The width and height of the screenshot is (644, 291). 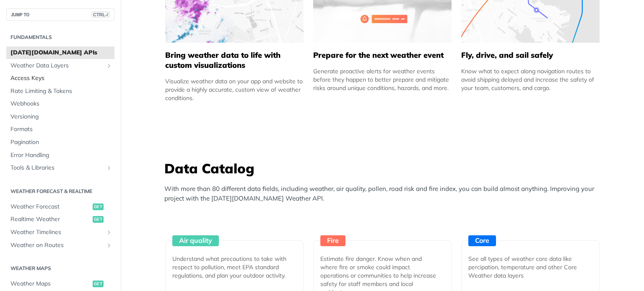 What do you see at coordinates (482, 241) in the screenshot?
I see `div: Core` at bounding box center [482, 241].